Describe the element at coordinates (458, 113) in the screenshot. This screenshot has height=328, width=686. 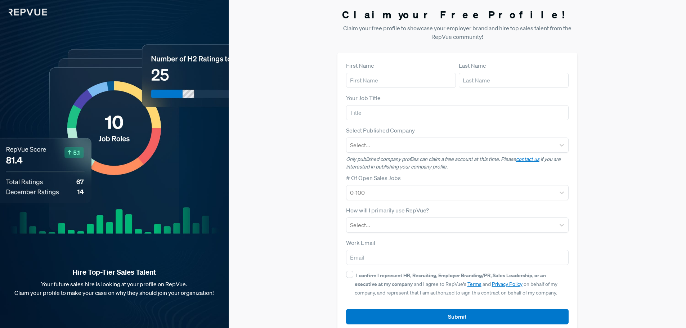
I see `input: Title` at that location.